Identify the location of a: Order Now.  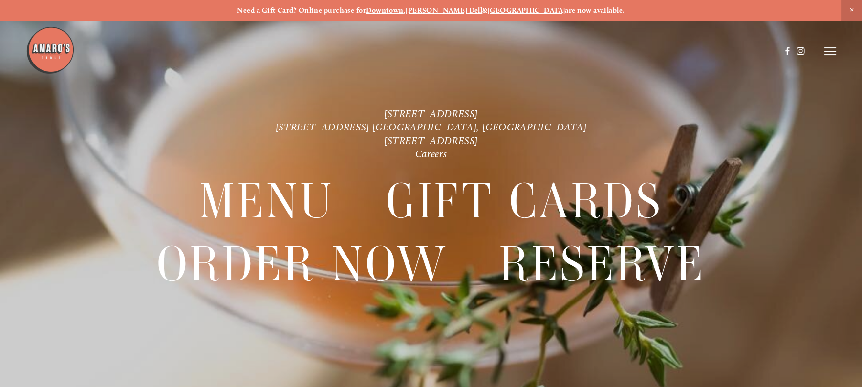
(302, 263).